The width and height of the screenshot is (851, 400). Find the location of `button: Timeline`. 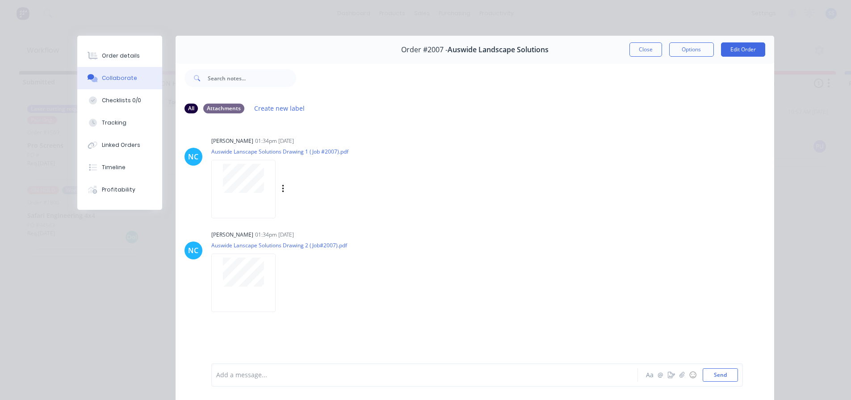

button: Timeline is located at coordinates (120, 168).